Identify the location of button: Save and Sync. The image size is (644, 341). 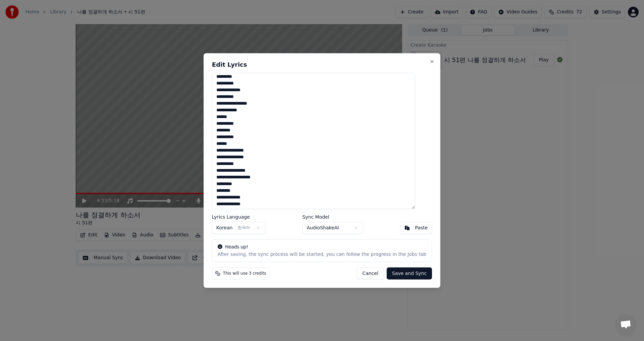
(409, 273).